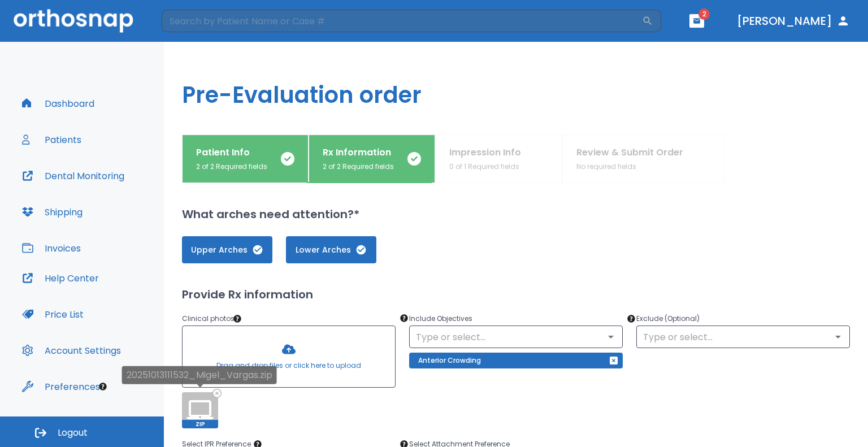 This screenshot has height=447, width=868. I want to click on p: Patient Info, so click(232, 153).